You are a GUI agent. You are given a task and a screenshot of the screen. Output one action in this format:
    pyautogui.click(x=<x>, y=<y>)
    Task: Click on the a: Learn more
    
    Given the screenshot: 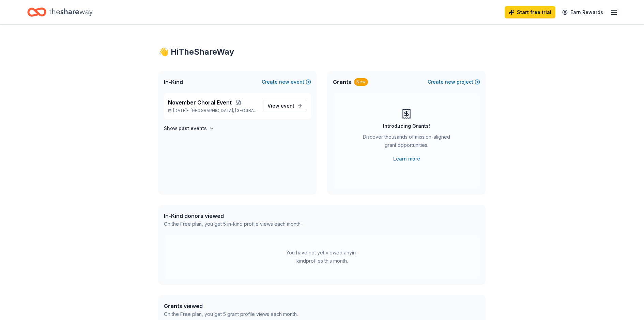 What is the action you would take?
    pyautogui.click(x=406, y=158)
    